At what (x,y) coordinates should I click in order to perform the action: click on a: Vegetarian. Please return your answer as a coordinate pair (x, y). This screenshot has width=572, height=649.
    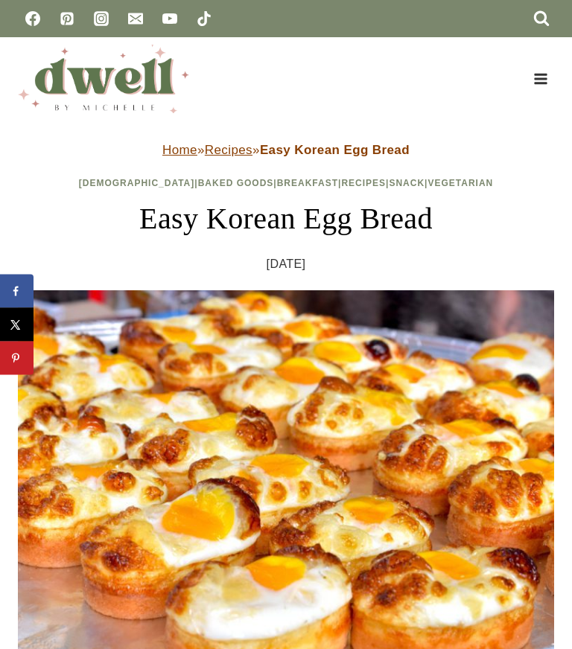
    Looking at the image, I should click on (460, 183).